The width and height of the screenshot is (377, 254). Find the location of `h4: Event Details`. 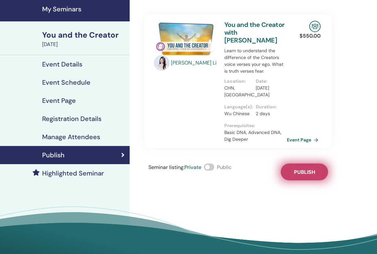

h4: Event Details is located at coordinates (62, 64).